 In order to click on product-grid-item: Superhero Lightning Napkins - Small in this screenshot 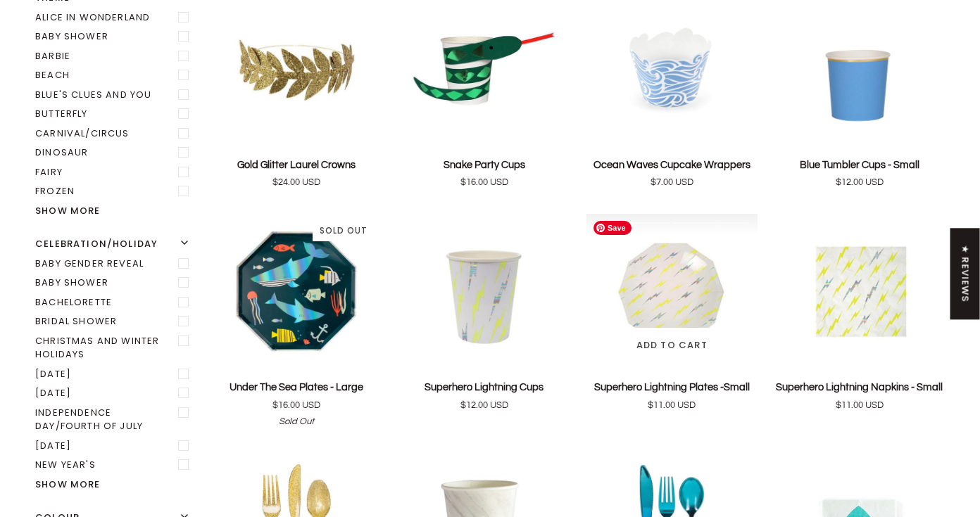, I will do `click(859, 313)`.